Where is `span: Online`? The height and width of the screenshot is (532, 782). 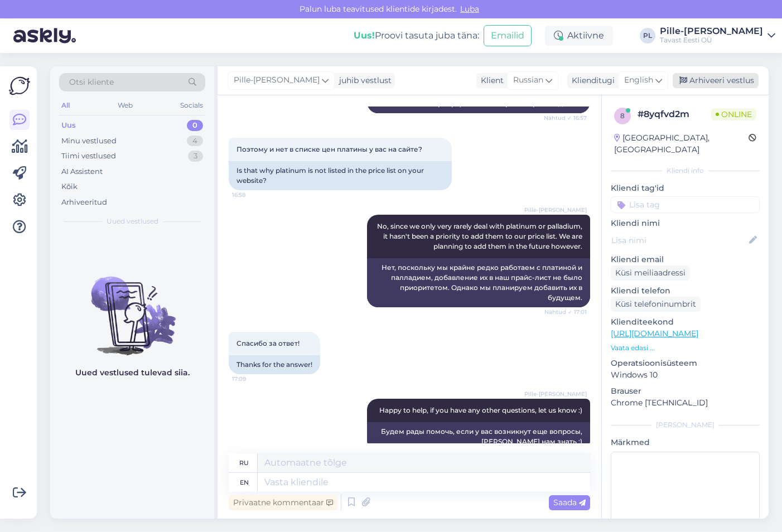
span: Online is located at coordinates (734, 115).